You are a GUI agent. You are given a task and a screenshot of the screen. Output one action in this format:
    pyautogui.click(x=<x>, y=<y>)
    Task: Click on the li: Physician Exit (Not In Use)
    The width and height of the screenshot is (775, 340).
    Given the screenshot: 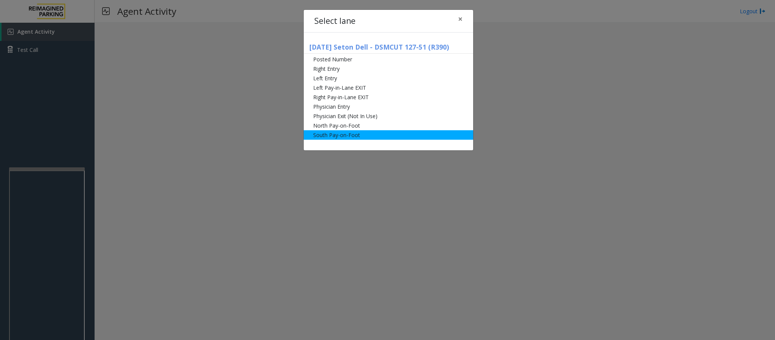 What is the action you would take?
    pyautogui.click(x=388, y=116)
    